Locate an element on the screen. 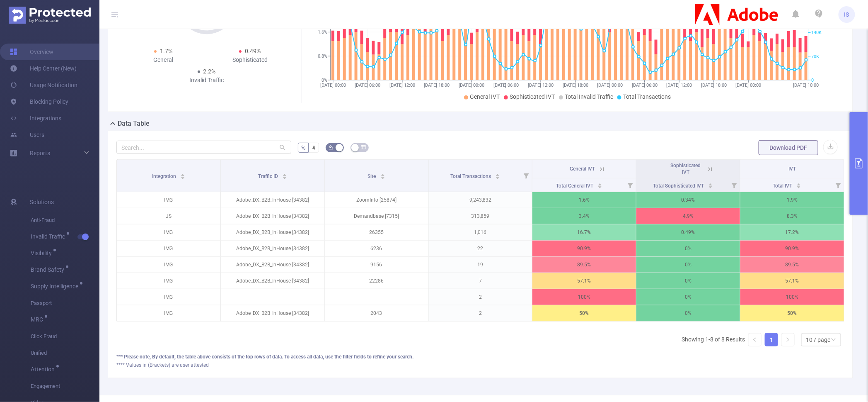 This screenshot has width=868, height=402. input: Search... is located at coordinates (204, 147).